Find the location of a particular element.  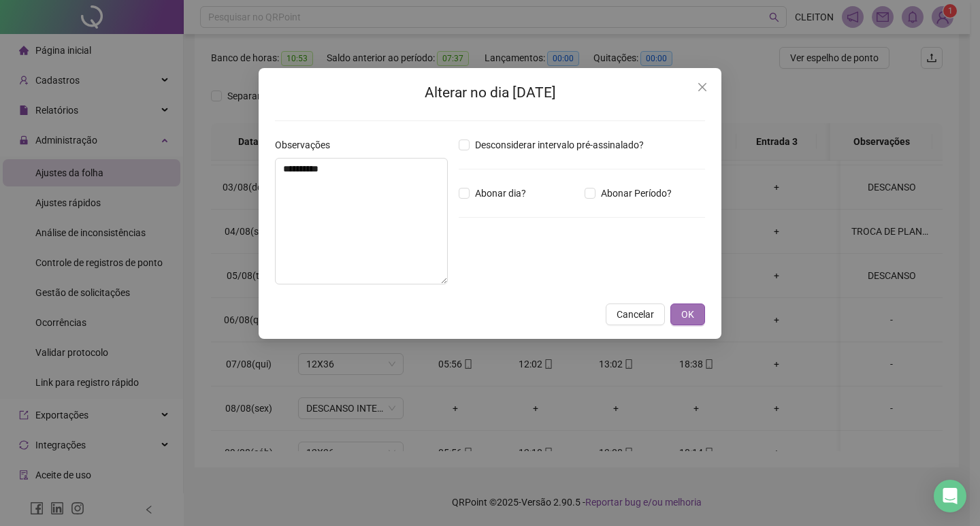

span: close is located at coordinates (702, 87).